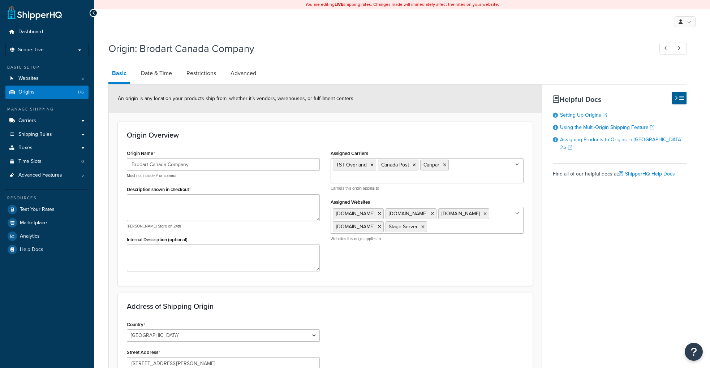 This screenshot has height=368, width=710. I want to click on h3: Helpful Docs, so click(619, 99).